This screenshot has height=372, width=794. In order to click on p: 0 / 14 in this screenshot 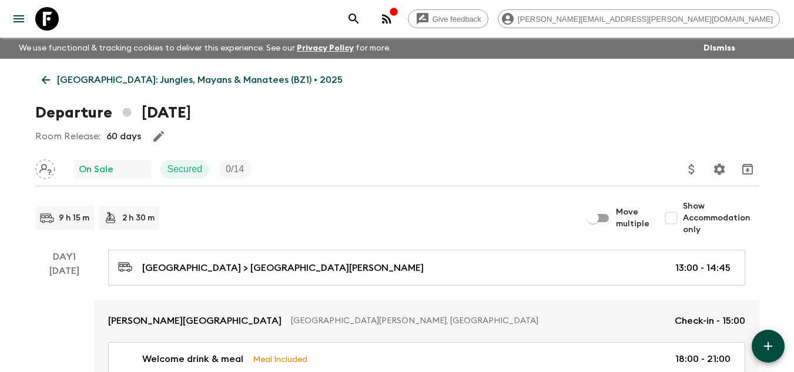, I will do `click(235, 169)`.